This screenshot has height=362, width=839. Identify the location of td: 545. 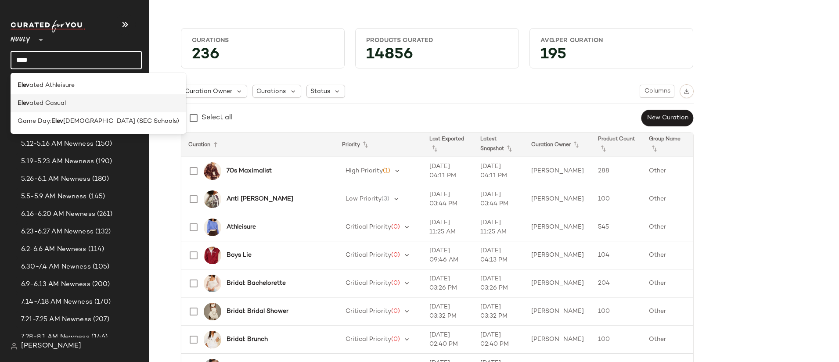
(616, 227).